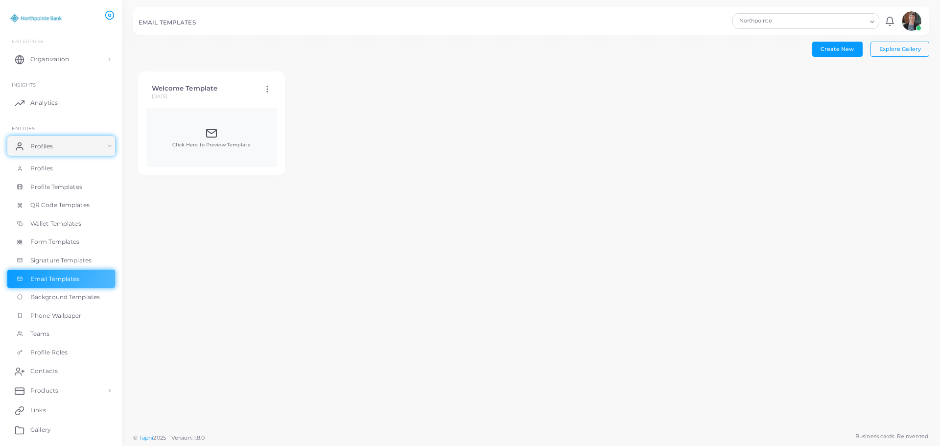 The image size is (940, 446). I want to click on span: Teams, so click(40, 334).